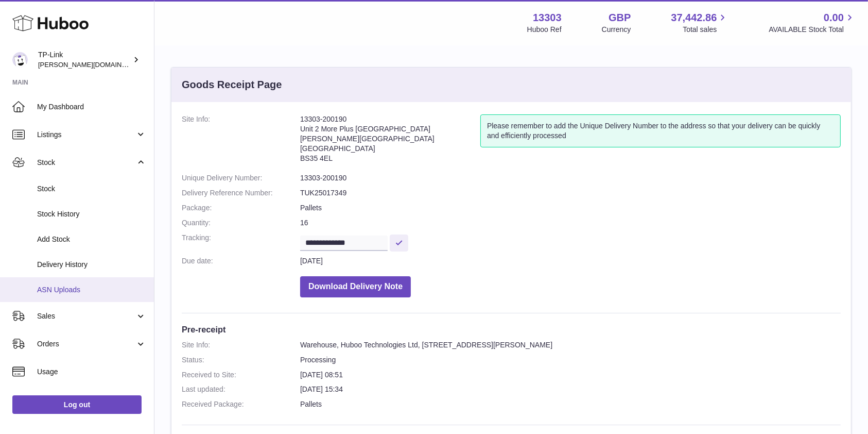  I want to click on dd: Processing, so click(570, 360).